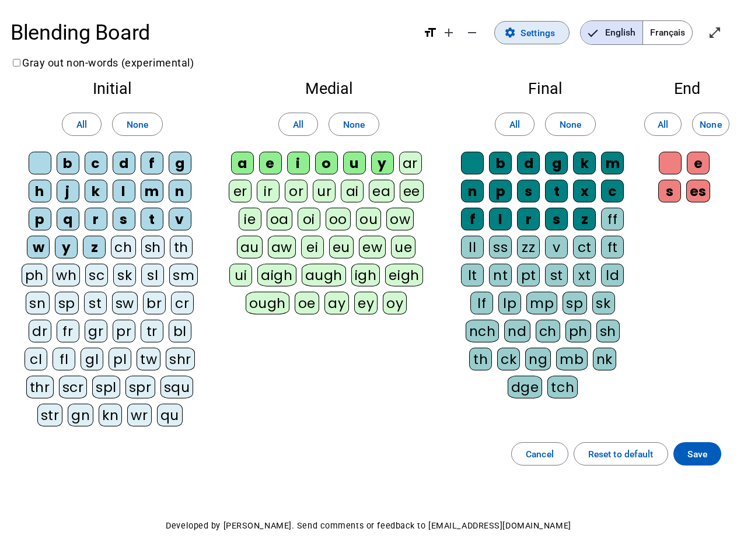 Image resolution: width=737 pixels, height=560 pixels. I want to click on span: Français, so click(668, 32).